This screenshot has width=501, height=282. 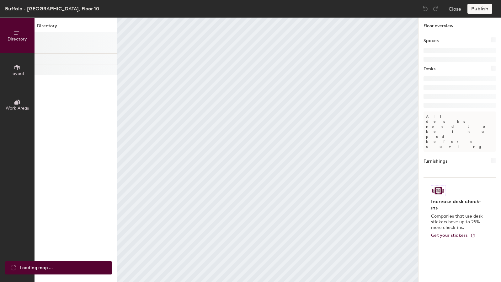 What do you see at coordinates (438, 191) in the screenshot?
I see `img: Sticker logo` at bounding box center [438, 191].